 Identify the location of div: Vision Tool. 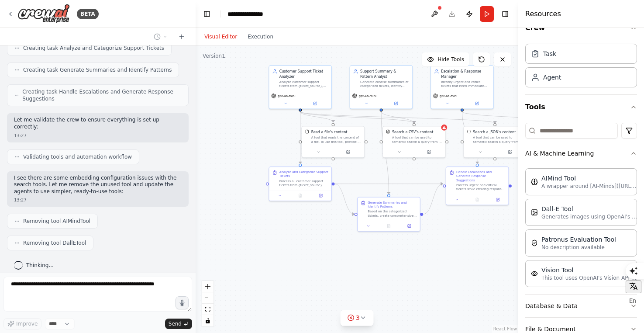
(590, 270).